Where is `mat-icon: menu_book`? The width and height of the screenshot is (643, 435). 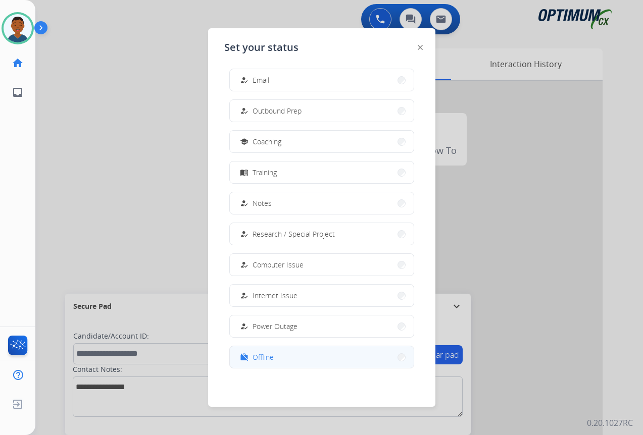
mat-icon: menu_book is located at coordinates (243, 172).